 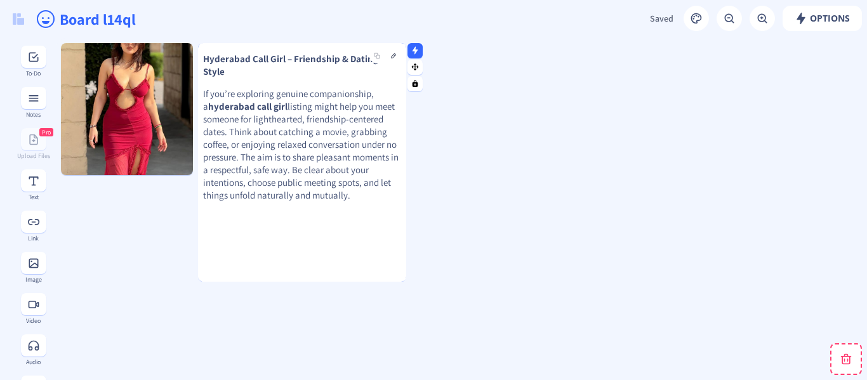 What do you see at coordinates (46, 19) in the screenshot?
I see `ion-icon: happy outline` at bounding box center [46, 19].